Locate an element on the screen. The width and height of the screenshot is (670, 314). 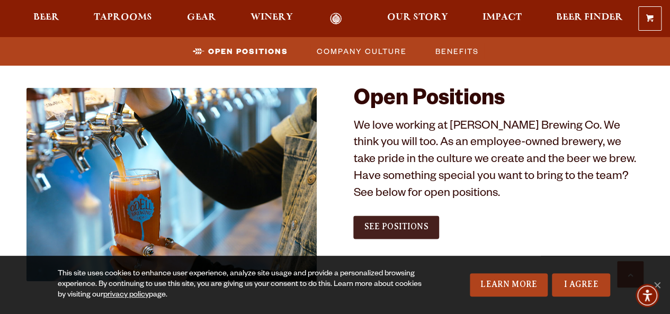
span: See Positions is located at coordinates (395, 227).